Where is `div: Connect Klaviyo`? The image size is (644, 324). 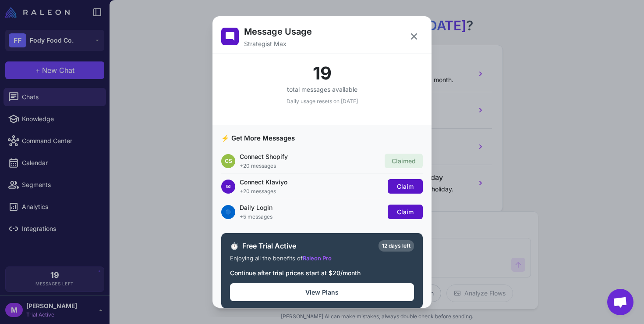 div: Connect Klaviyo is located at coordinates (312, 181).